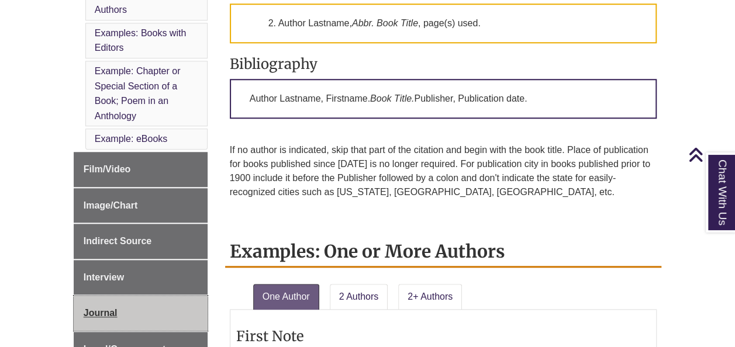 Image resolution: width=735 pixels, height=347 pixels. What do you see at coordinates (443, 99) in the screenshot?
I see `p: Author Lastname, Firstname. Publisher, Publication date.` at bounding box center [443, 99].